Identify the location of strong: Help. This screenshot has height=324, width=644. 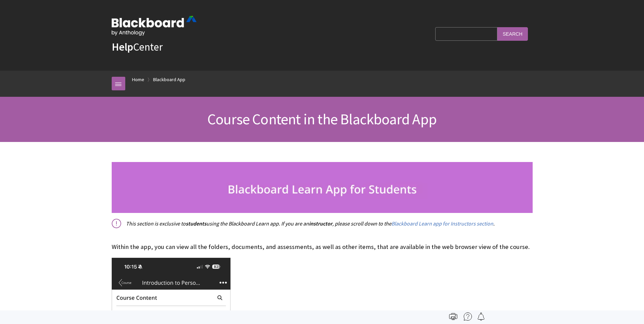
(122, 47).